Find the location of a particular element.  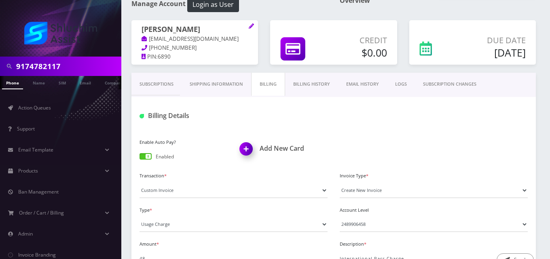

span: Order / Cart / Billing is located at coordinates (41, 213).